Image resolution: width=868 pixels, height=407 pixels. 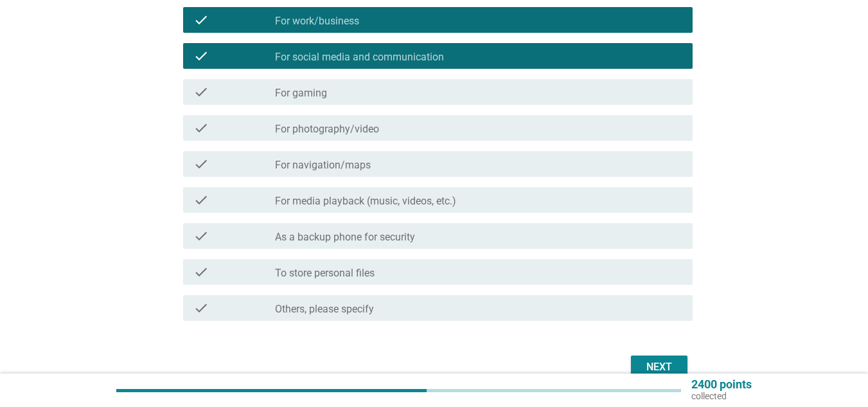 What do you see at coordinates (327, 130) in the screenshot?
I see `label: For photography/video` at bounding box center [327, 130].